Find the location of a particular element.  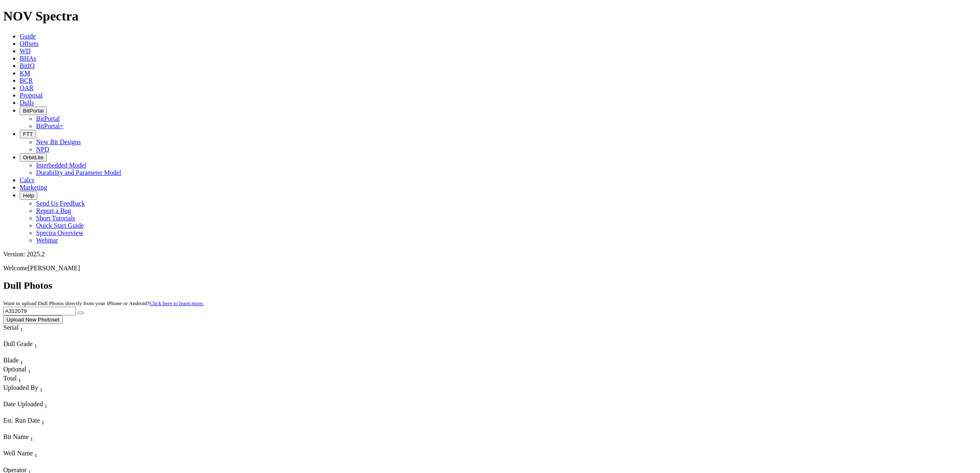

span: Guide is located at coordinates (28, 36).